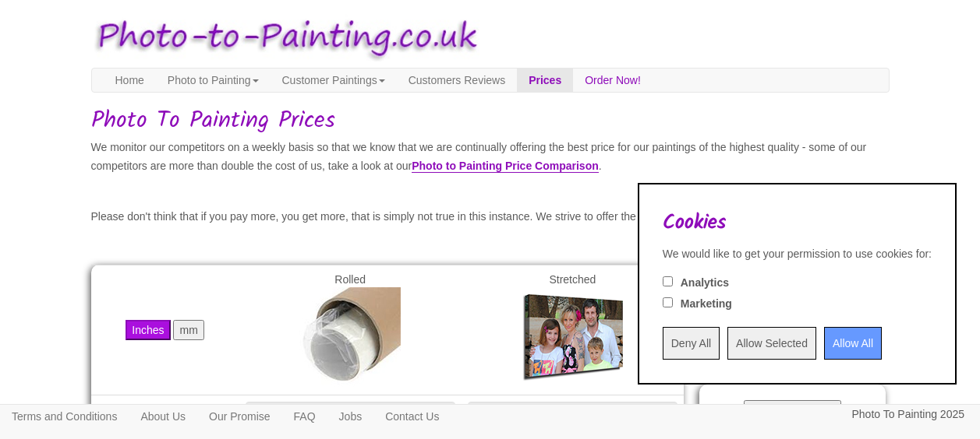 This screenshot has width=980, height=439. Describe the element at coordinates (305, 417) in the screenshot. I see `a: FAQ` at that location.